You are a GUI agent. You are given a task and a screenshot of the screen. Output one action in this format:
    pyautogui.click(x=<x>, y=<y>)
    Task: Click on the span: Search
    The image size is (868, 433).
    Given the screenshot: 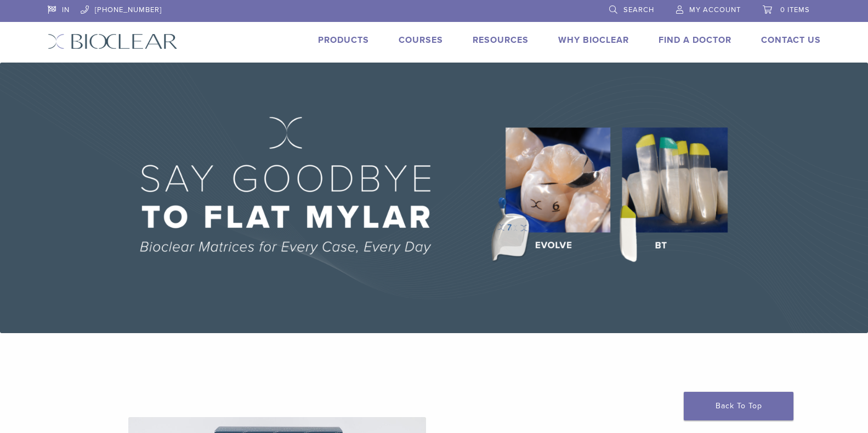 What is the action you would take?
    pyautogui.click(x=639, y=10)
    